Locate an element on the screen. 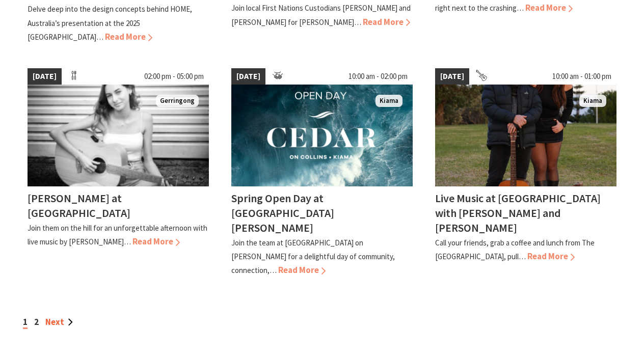 The width and height of the screenshot is (644, 357). a: 2 is located at coordinates (36, 321).